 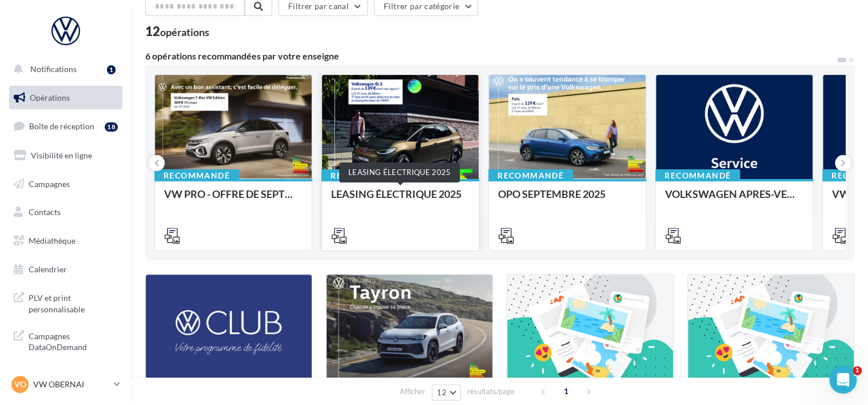 What do you see at coordinates (567, 199) in the screenshot?
I see `div: OPO SEPTEMBRE 2025` at bounding box center [567, 199].